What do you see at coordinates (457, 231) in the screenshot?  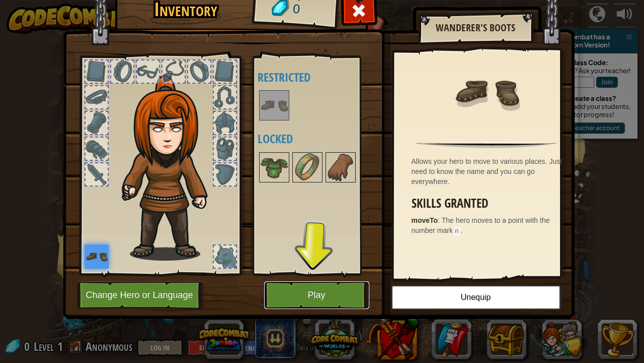 I see `code: n` at bounding box center [457, 231].